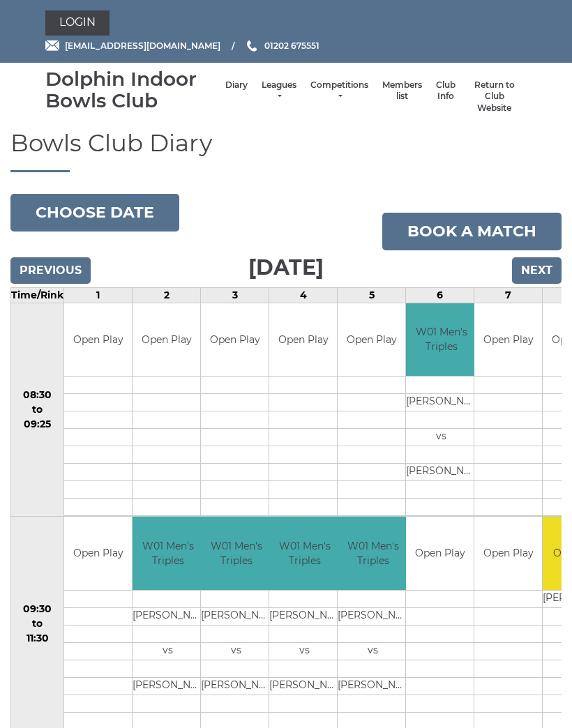  Describe the element at coordinates (508, 295) in the screenshot. I see `td: 7` at that location.